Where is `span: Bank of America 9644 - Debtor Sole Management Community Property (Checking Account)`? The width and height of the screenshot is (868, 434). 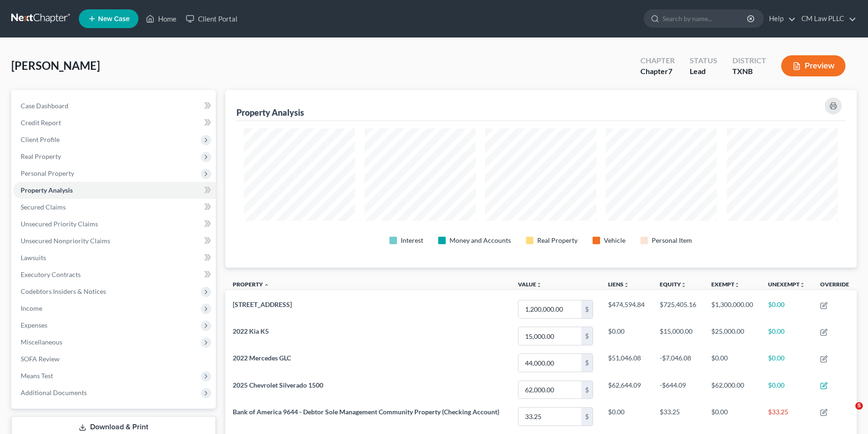 span: Bank of America 9644 - Debtor Sole Management Community Property (Checking Account) is located at coordinates (366, 411).